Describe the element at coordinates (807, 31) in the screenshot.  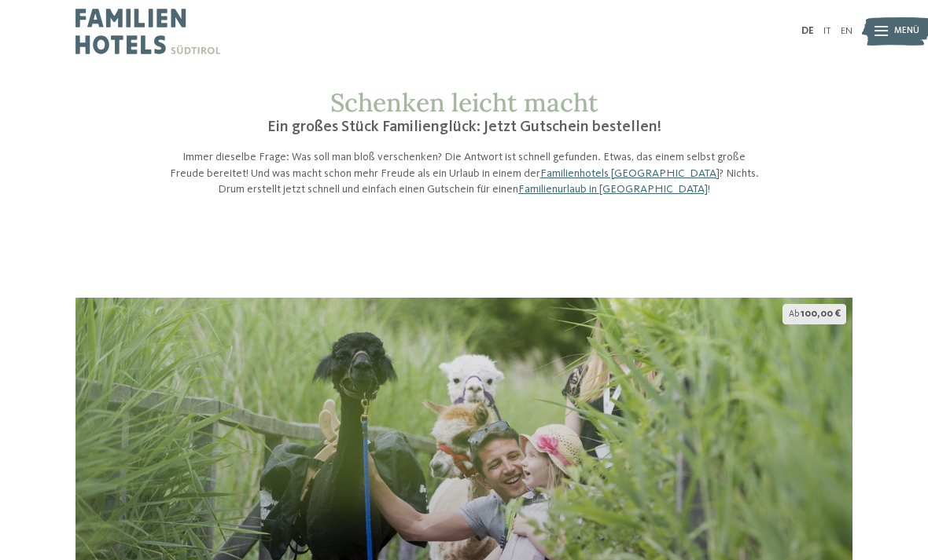
I see `a: DE` at that location.